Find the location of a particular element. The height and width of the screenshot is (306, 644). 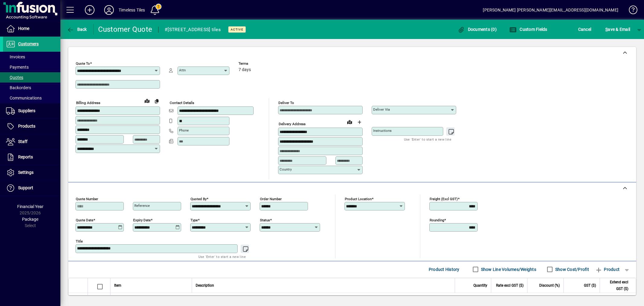

mat-label: Rounding is located at coordinates (437, 220).